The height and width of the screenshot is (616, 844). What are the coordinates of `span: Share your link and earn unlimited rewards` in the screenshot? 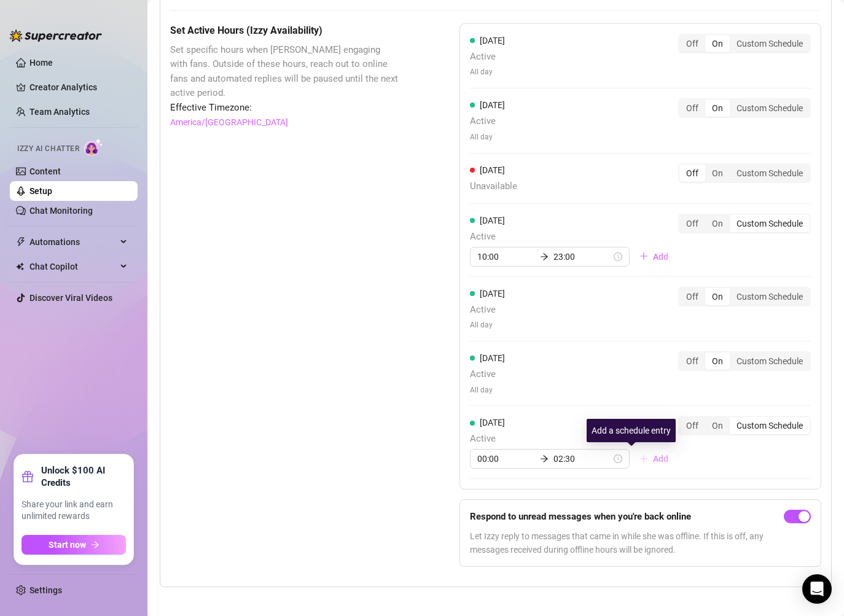 It's located at (74, 510).